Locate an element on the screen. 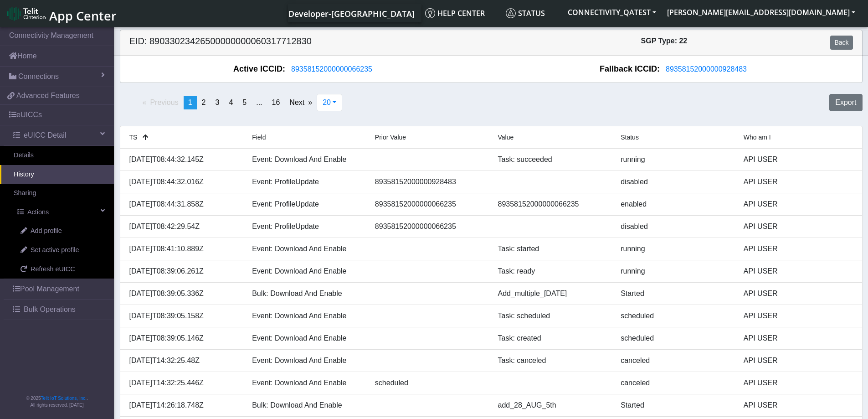  button: CONNECTIVITY_QATEST is located at coordinates (612, 12).